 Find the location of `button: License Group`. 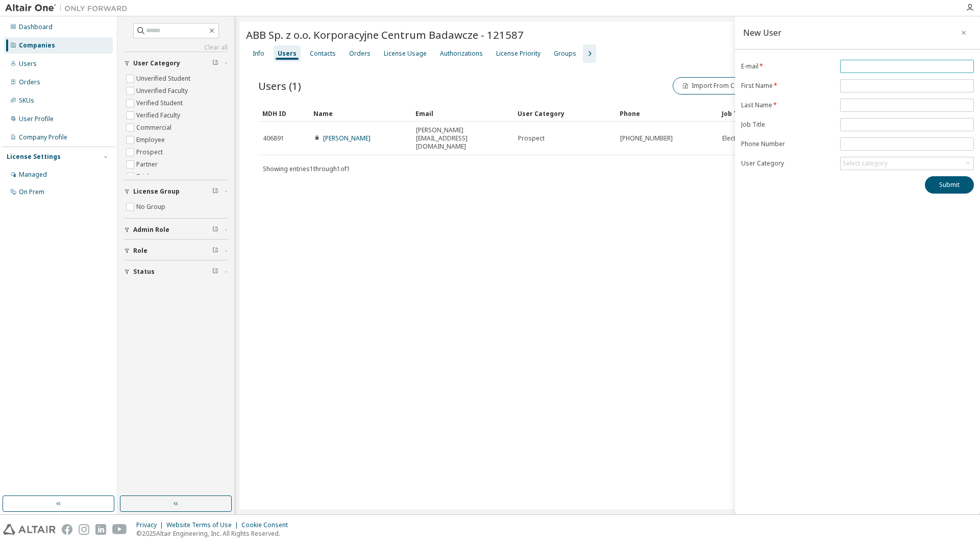

button: License Group is located at coordinates (176, 192).